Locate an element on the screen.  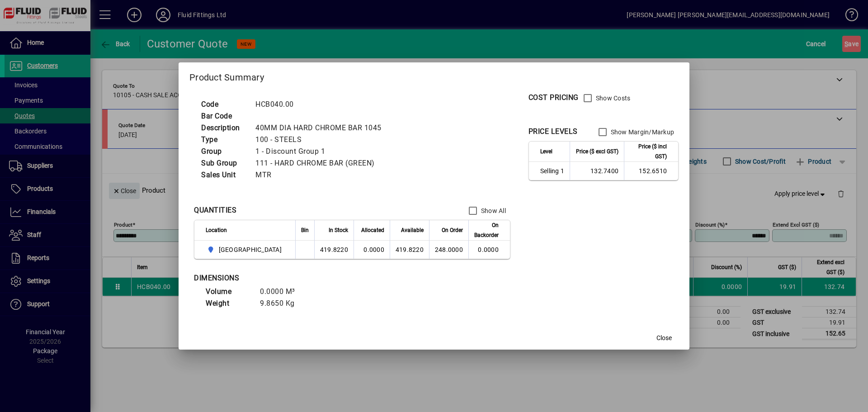
td: 9.8650 Kg is located at coordinates (283, 303).